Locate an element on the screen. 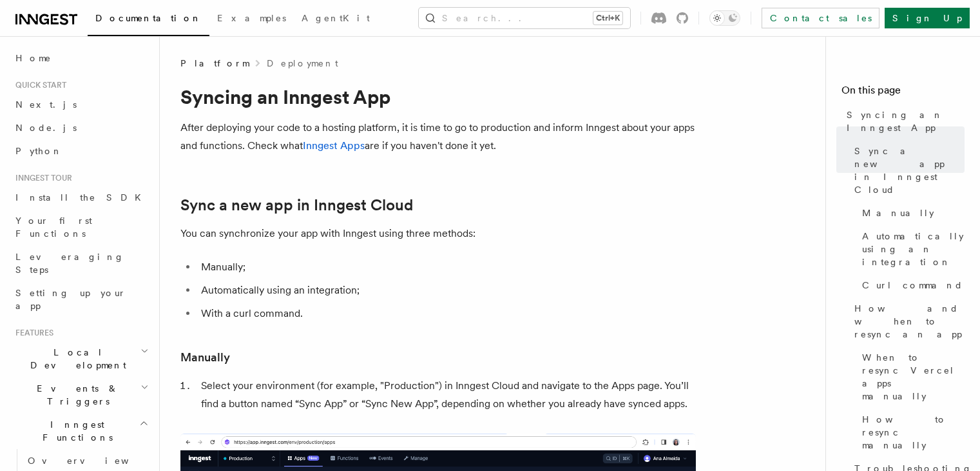  button: Inngest Functions is located at coordinates (80, 430).